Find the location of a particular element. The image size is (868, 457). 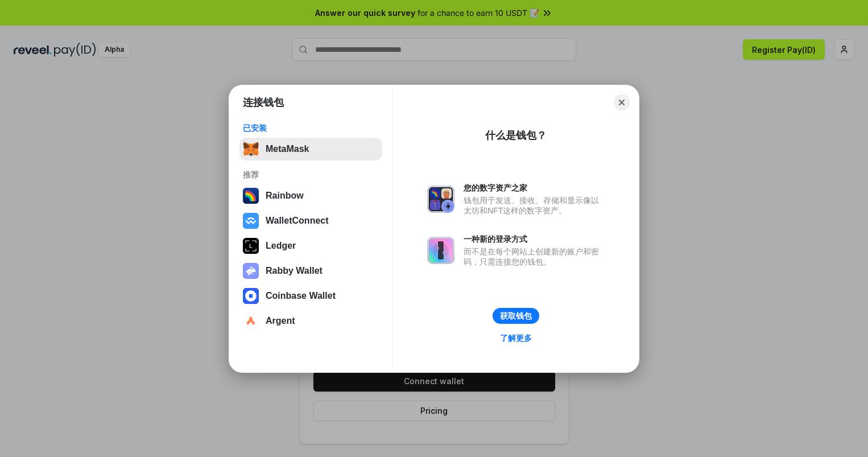

div: Ledger is located at coordinates (281, 246).